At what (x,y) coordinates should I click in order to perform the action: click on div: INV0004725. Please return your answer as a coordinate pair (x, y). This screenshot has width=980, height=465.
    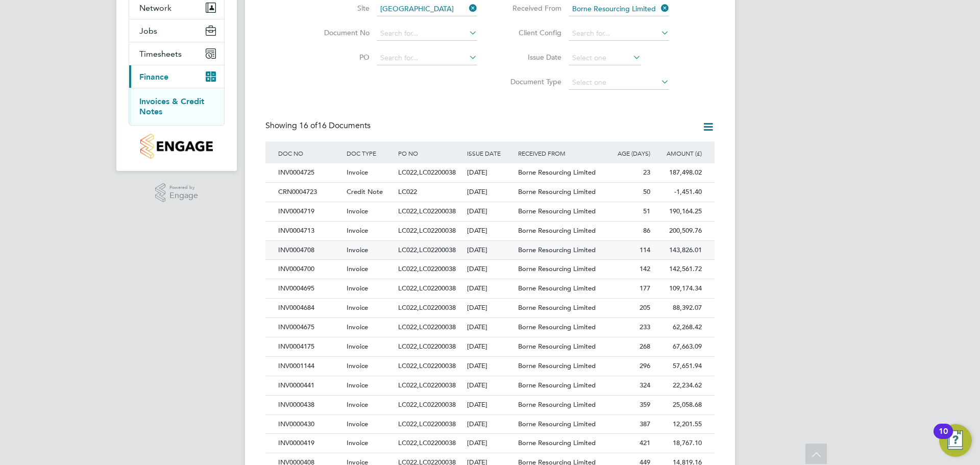
    Looking at the image, I should click on (310, 172).